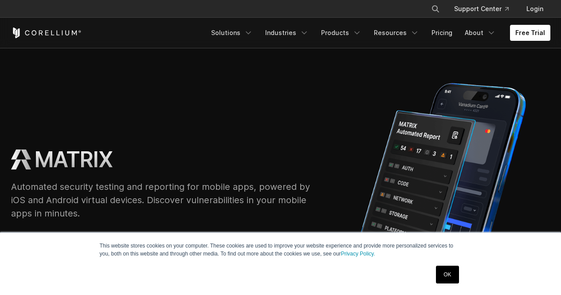  What do you see at coordinates (21, 159) in the screenshot?
I see `img: MATRIX Logo` at bounding box center [21, 159].